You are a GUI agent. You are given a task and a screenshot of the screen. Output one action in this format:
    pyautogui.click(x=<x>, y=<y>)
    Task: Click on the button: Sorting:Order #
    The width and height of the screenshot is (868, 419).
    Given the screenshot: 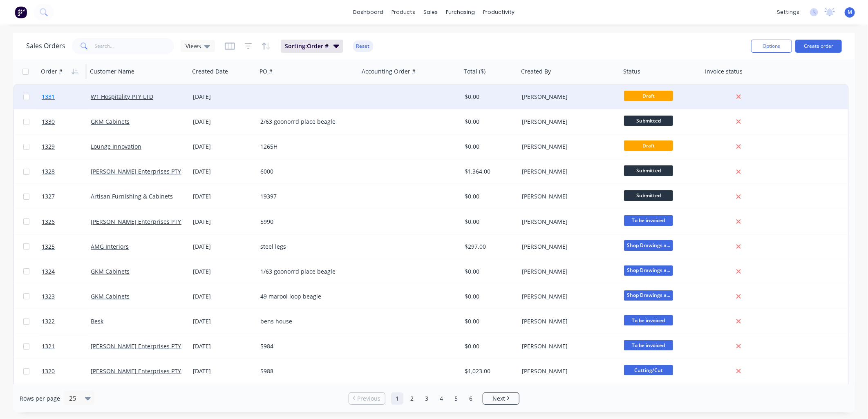 What is the action you would take?
    pyautogui.click(x=312, y=46)
    